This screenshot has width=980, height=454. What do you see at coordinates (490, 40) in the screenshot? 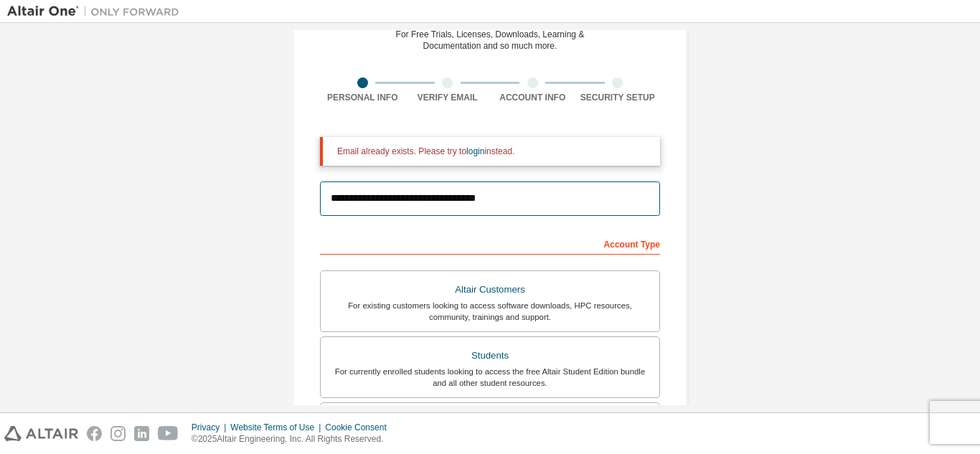
I see `div: For Free Trials, Licenses, Downloads, Learning & Documentation and so much more.` at bounding box center [490, 40].